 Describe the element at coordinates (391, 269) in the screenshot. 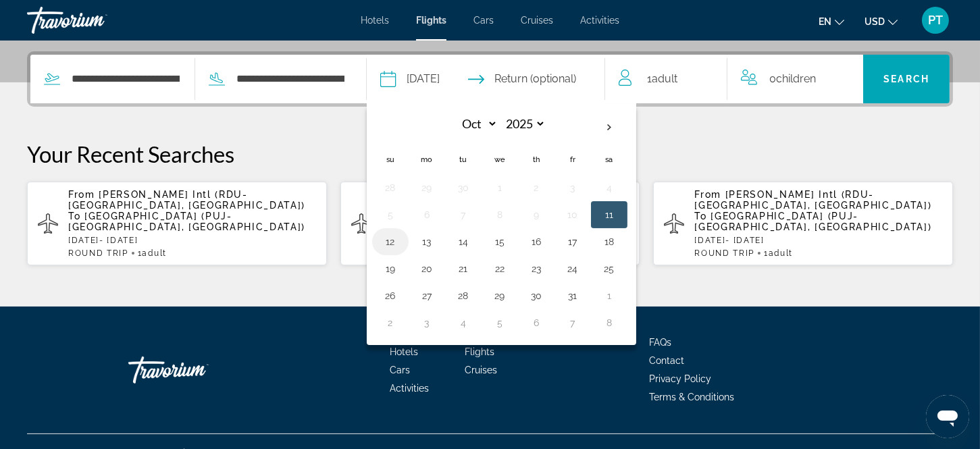

I see `button: Day 19` at that location.